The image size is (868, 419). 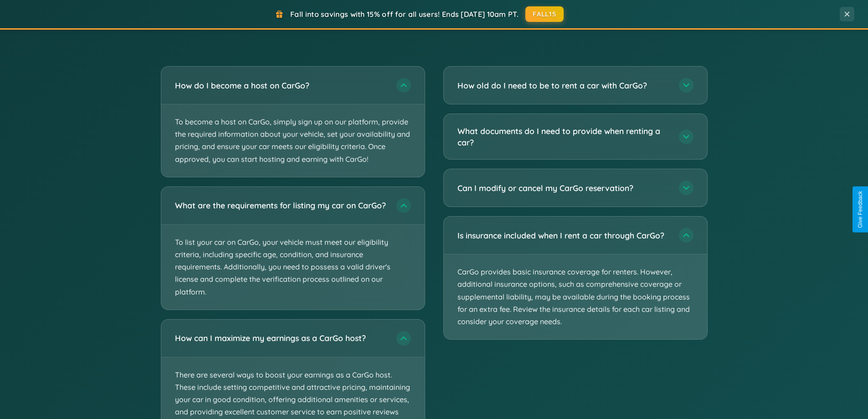 What do you see at coordinates (564, 86) in the screenshot?
I see `h3: How old do I need to be to rent a car with CarGo?` at bounding box center [564, 86].